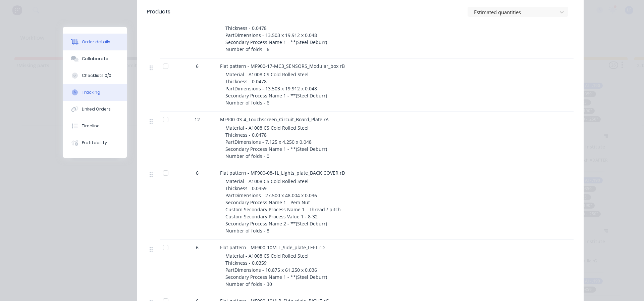  I want to click on span: Flat pattern - MF900-08-1L_Lights_plate_BACK COVER rD, so click(283, 173).